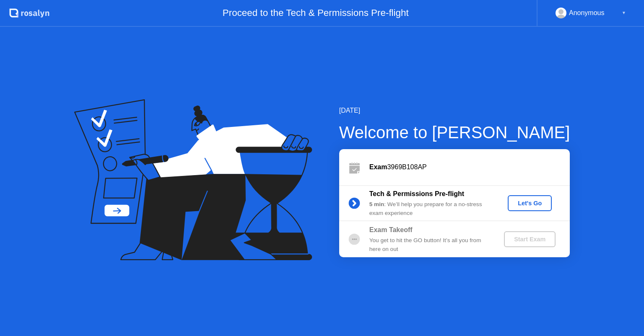 The height and width of the screenshot is (336, 644). I want to click on div: Let's Go, so click(529, 203).